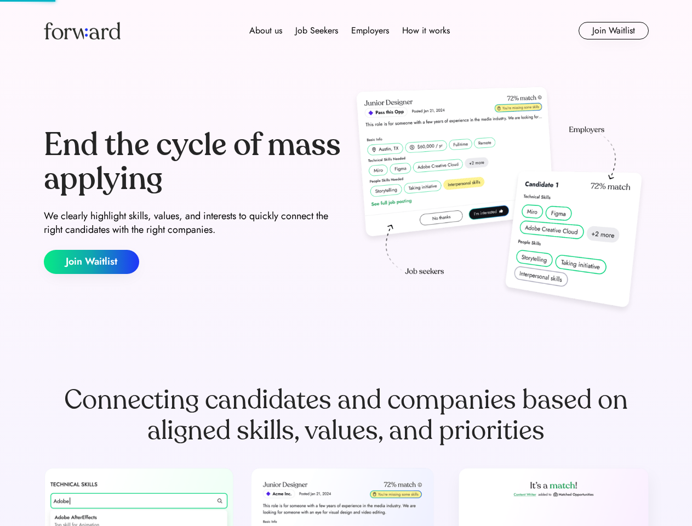 The width and height of the screenshot is (692, 526). I want to click on img: hero-image.png, so click(499, 201).